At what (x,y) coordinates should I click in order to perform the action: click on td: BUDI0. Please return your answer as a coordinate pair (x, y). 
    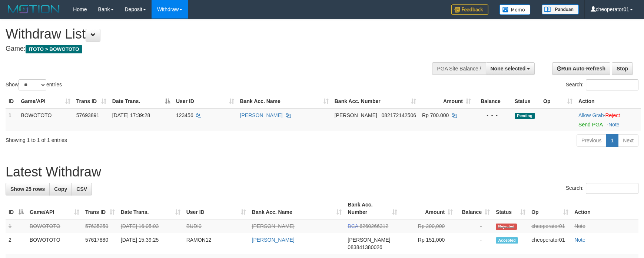
    Looking at the image, I should click on (216, 226).